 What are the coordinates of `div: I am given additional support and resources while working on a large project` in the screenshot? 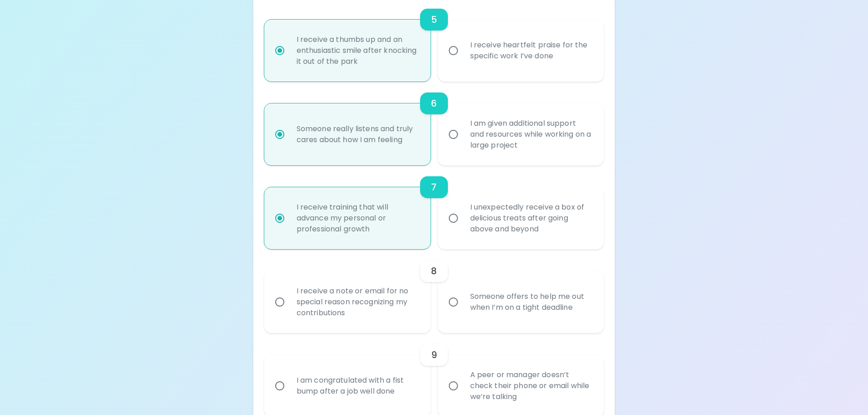 It's located at (531, 135).